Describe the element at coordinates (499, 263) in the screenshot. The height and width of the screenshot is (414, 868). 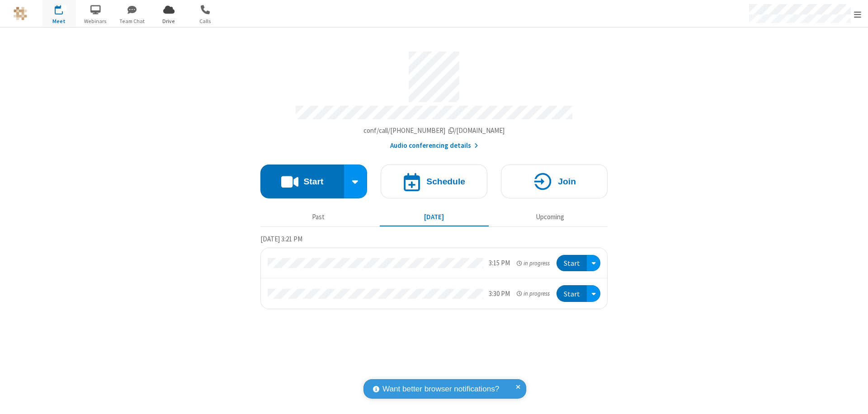
I see `div: 3:15 PM` at that location.